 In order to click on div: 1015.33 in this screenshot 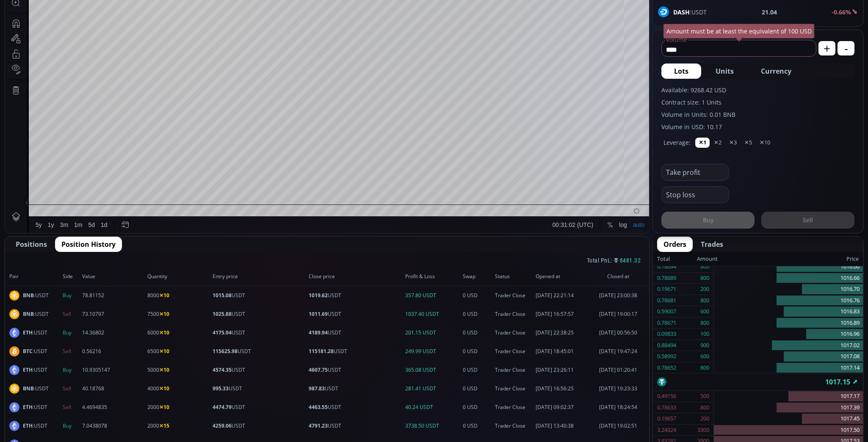, I will do `click(187, 24)`.